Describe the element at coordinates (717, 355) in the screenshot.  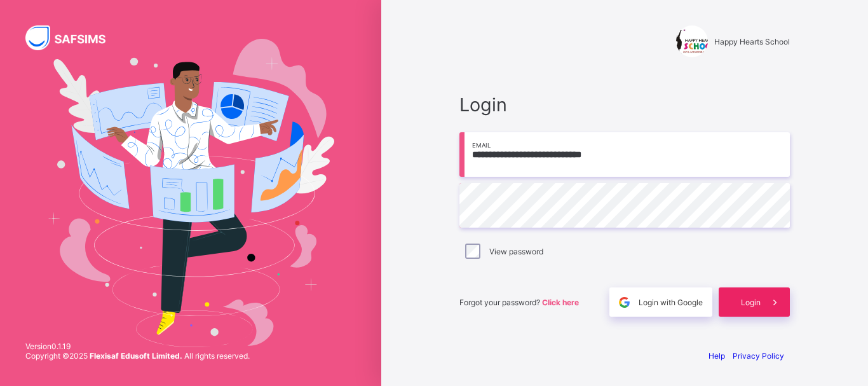
I see `a: Help` at that location.